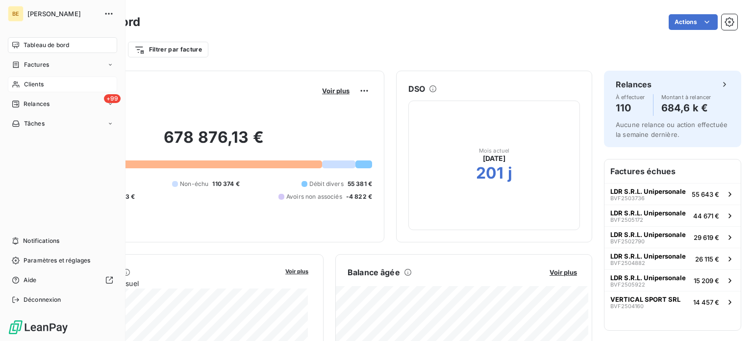 This screenshot has height=341, width=753. What do you see at coordinates (630, 97) in the screenshot?
I see `span: À effectuer` at bounding box center [630, 97].